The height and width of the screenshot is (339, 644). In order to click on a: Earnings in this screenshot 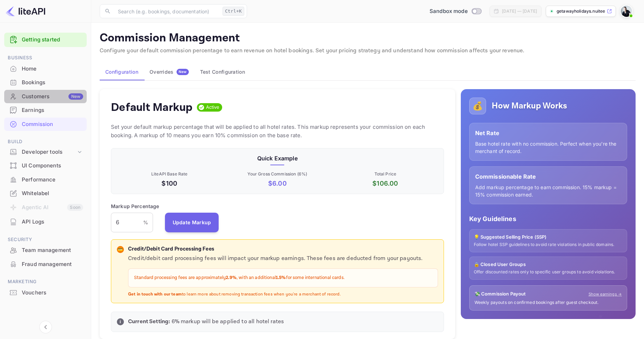, I will do `click(45, 110)`.